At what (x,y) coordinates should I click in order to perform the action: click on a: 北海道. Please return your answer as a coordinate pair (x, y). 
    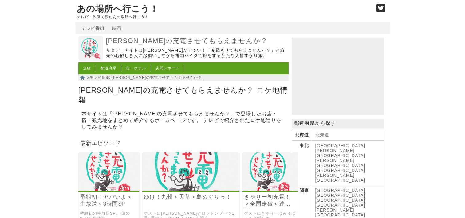
    Looking at the image, I should click on (322, 135).